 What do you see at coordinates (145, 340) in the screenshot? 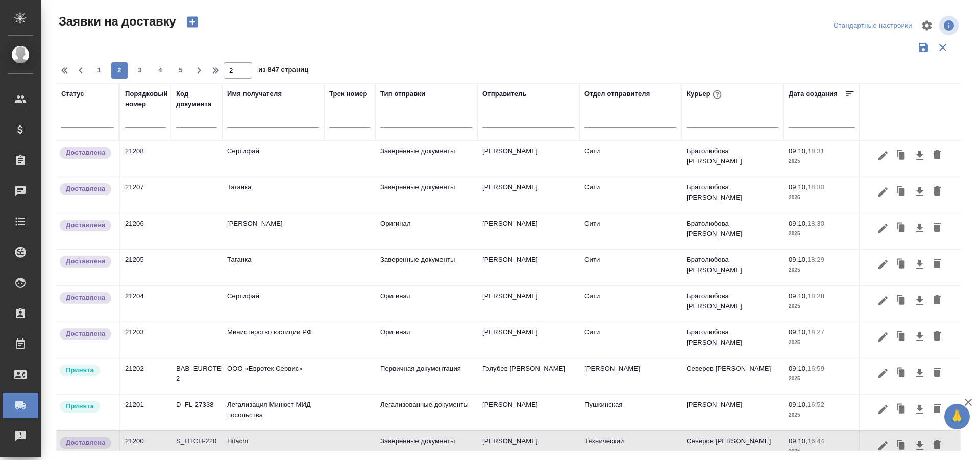
I see `td: 21203` at bounding box center [145, 340].